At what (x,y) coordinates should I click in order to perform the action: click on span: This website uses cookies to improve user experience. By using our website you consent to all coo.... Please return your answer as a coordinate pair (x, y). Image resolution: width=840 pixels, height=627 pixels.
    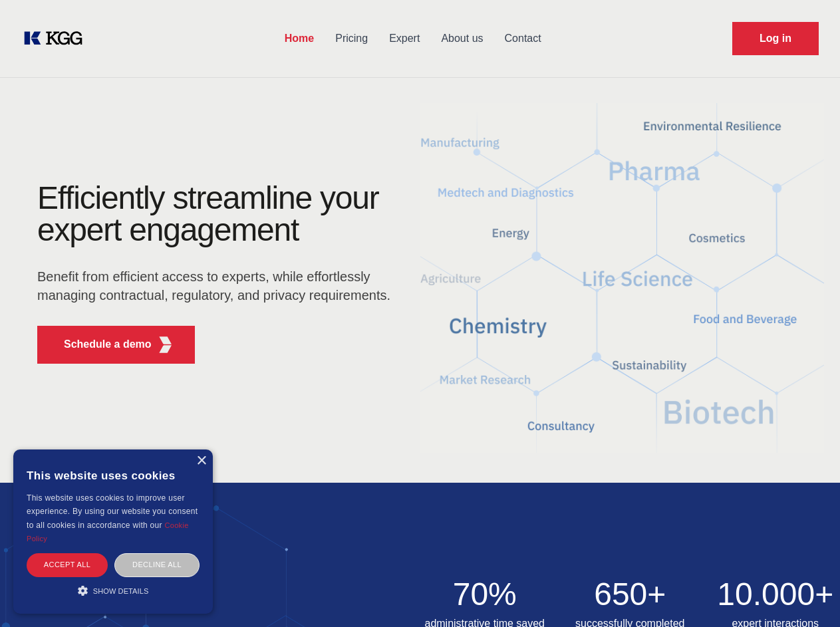
    Looking at the image, I should click on (112, 512).